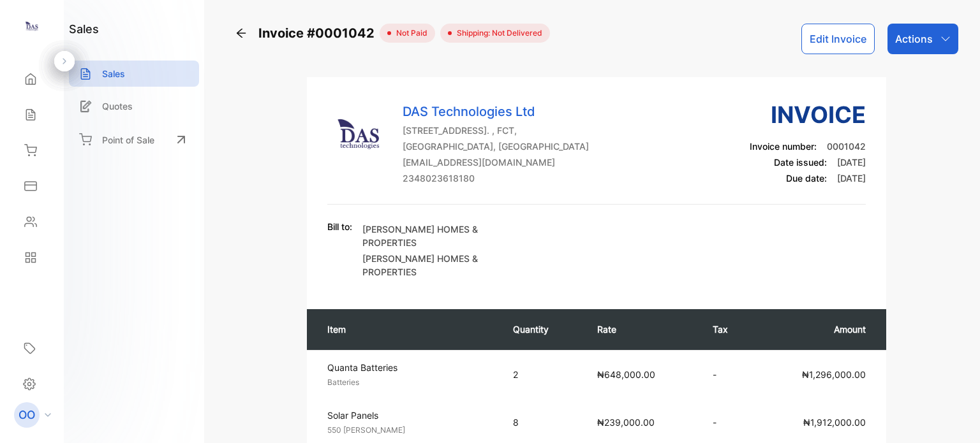 This screenshot has width=980, height=443. Describe the element at coordinates (846, 146) in the screenshot. I see `span: 0001042` at that location.